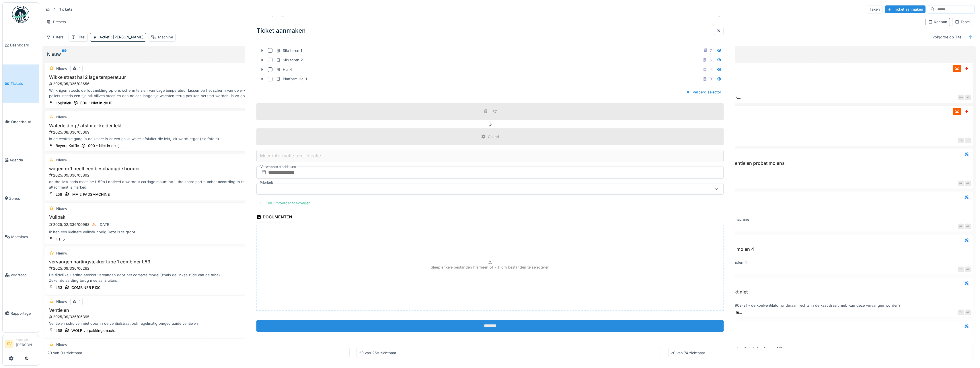 The width and height of the screenshot is (980, 368). Describe the element at coordinates (284, 70) in the screenshot. I see `div: Hal 4` at that location.